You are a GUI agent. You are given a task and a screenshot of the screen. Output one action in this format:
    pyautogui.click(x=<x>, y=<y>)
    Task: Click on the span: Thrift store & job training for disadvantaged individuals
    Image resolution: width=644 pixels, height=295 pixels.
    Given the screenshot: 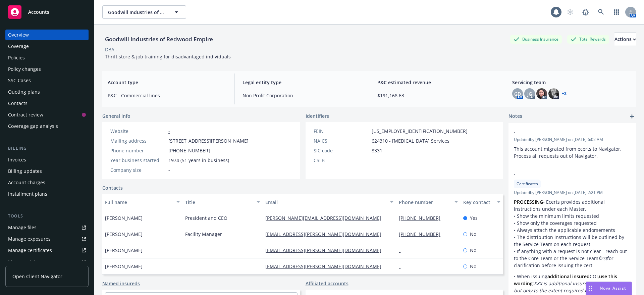 What is the action you would take?
    pyautogui.click(x=168, y=57)
    